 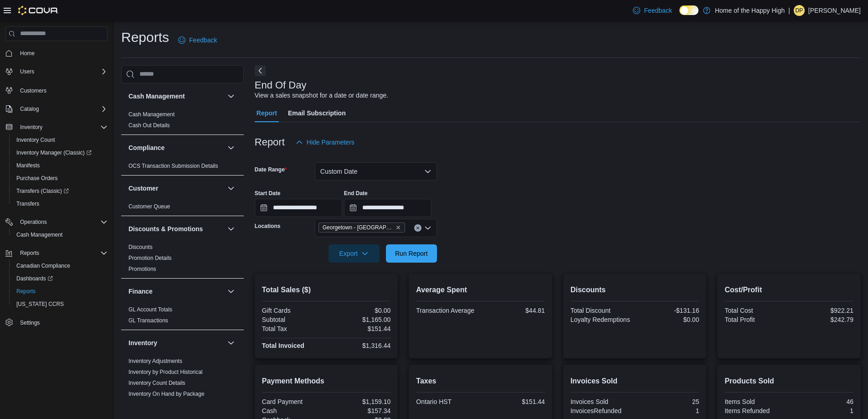 What do you see at coordinates (267, 113) in the screenshot?
I see `span: Report` at bounding box center [267, 113].